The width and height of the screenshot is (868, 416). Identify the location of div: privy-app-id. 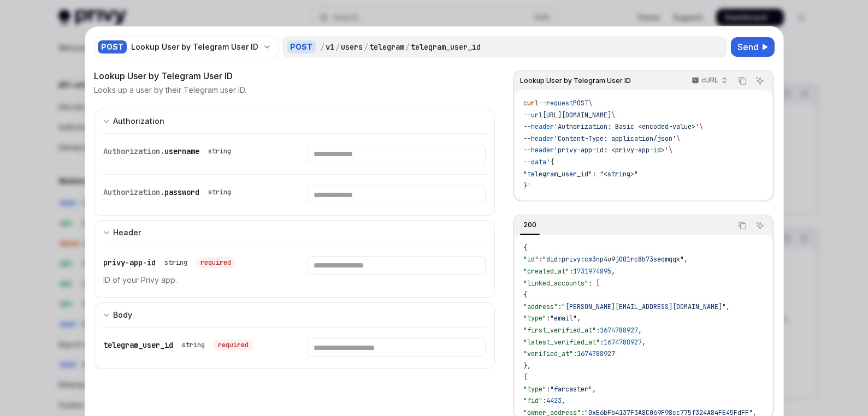
(170, 263).